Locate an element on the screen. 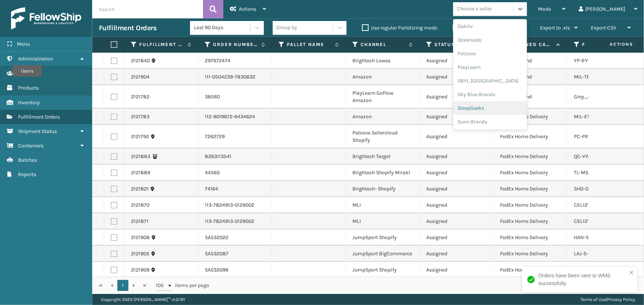  td: Brightech Lowes is located at coordinates (382, 61).